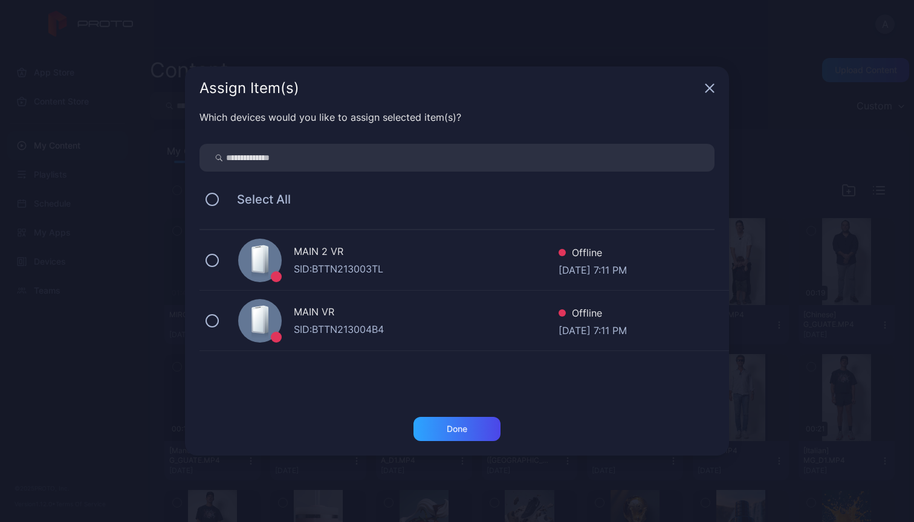 The width and height of the screenshot is (914, 522). Describe the element at coordinates (257, 199) in the screenshot. I see `span: Select All` at that location.